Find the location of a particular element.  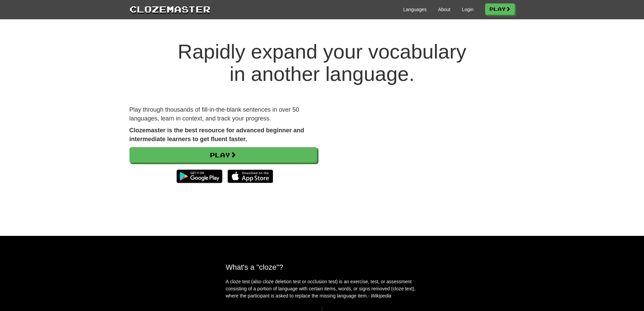

p: Play through thousands of fill-in-the-blank sentences in over 50 languages, learn in context, and... is located at coordinates (223, 114).